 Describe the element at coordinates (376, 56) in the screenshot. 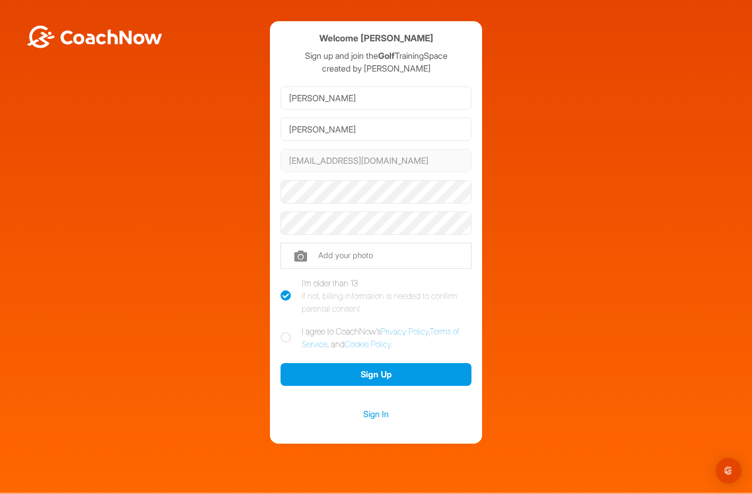

I see `p: Sign up and join the TrainingSpace` at that location.